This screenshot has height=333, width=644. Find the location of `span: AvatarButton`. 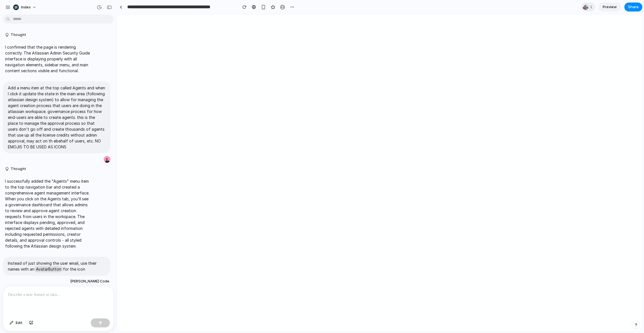

span: AvatarButton is located at coordinates (48, 269).